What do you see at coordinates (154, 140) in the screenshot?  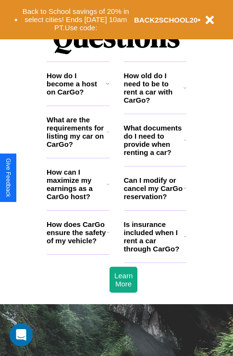 I see `h3: What documents do I need to provide when renting a car?` at bounding box center [154, 140].